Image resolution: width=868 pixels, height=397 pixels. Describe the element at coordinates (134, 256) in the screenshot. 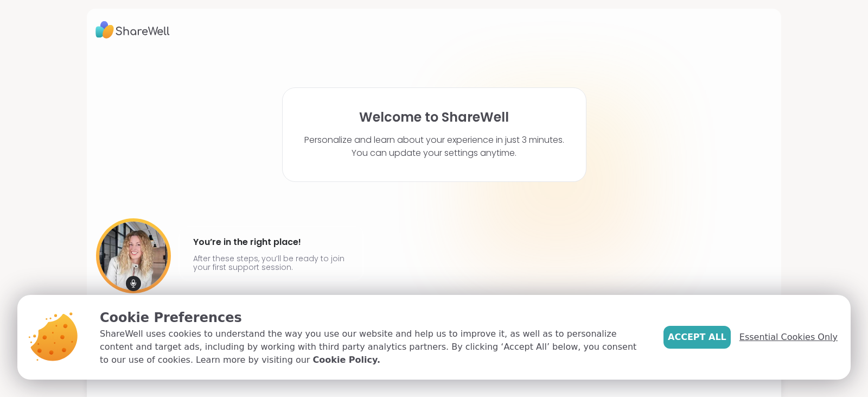

I see `img: User image` at that location.